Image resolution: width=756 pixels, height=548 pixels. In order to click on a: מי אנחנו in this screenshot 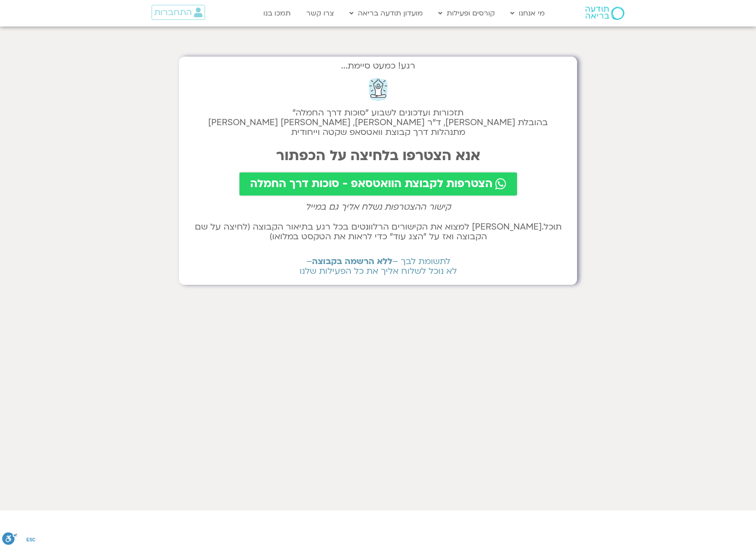, I will do `click(528, 13)`.